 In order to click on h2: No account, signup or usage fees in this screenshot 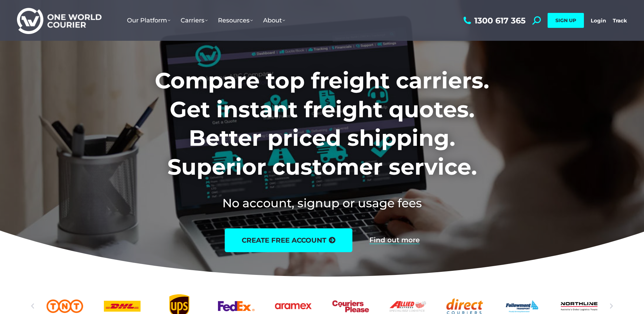, I will do `click(322, 203)`.